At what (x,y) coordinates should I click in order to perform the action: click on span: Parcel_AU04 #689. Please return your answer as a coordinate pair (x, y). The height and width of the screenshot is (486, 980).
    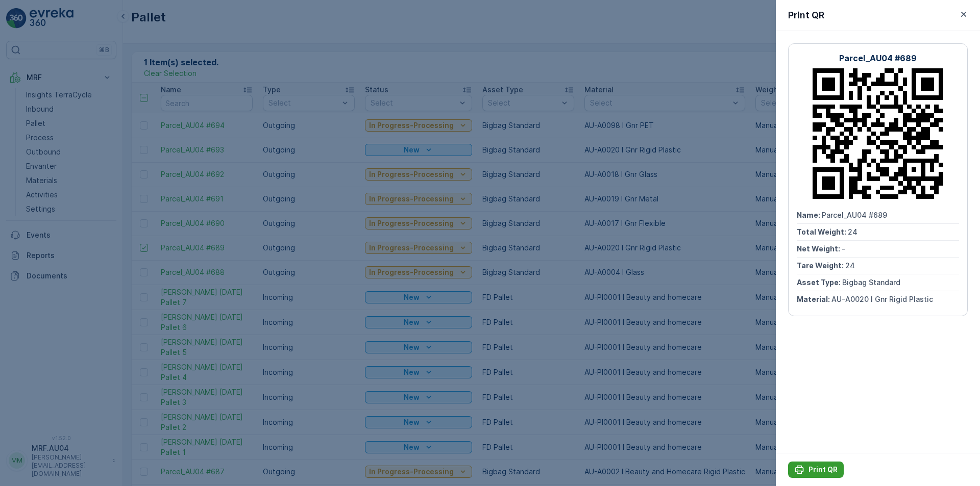
    Looking at the image, I should click on (854, 215).